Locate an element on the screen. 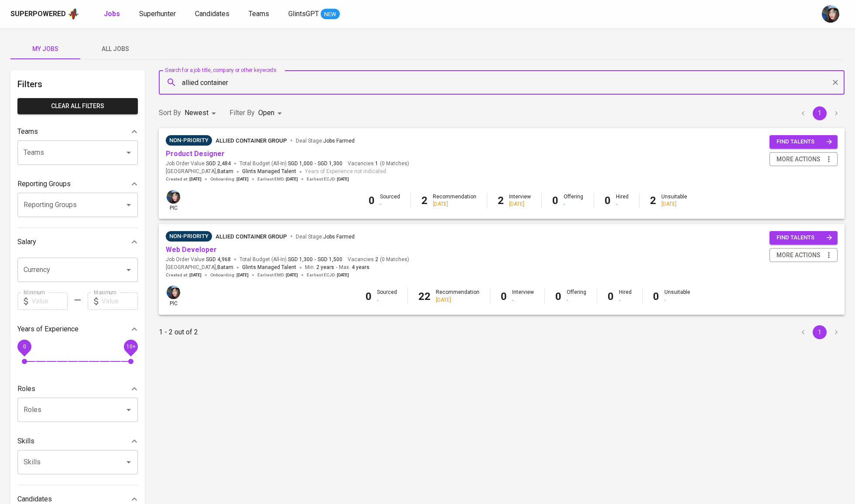 Image resolution: width=855 pixels, height=504 pixels. div: Salary is located at coordinates (77, 242).